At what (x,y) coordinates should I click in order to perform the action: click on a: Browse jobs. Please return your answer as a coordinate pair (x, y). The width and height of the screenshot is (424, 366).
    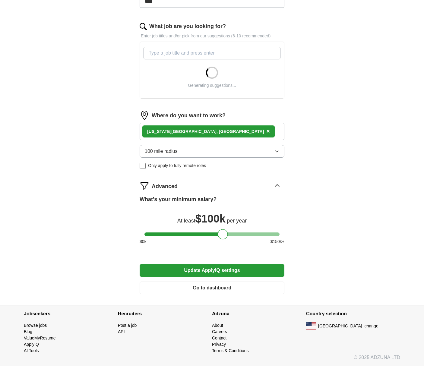
    Looking at the image, I should click on (35, 325).